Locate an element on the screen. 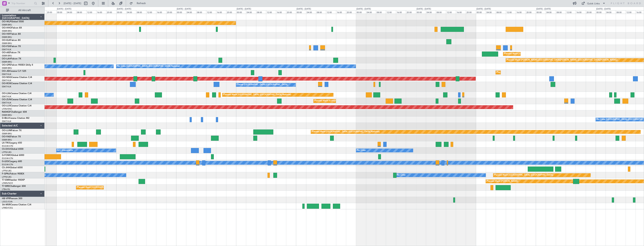  a: T7-BREChallenger 604 is located at coordinates (14, 186).